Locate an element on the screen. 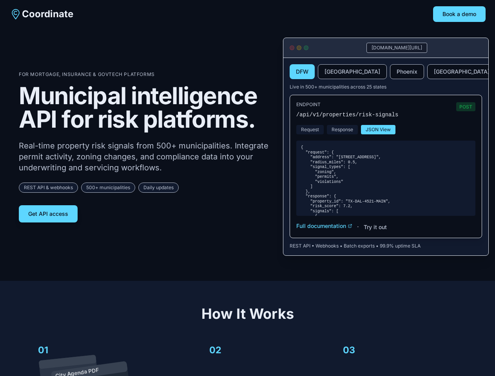 The height and width of the screenshot is (376, 495). span: POST is located at coordinates (465, 107).